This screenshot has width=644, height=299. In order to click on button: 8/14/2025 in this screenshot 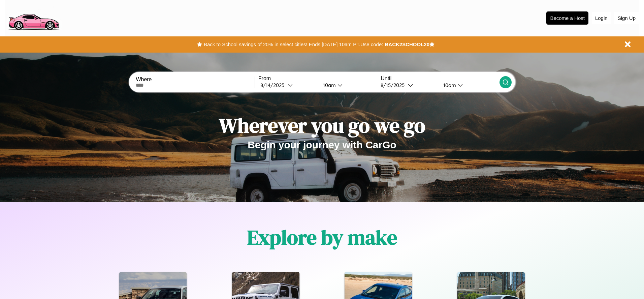, I will do `click(288, 85)`.